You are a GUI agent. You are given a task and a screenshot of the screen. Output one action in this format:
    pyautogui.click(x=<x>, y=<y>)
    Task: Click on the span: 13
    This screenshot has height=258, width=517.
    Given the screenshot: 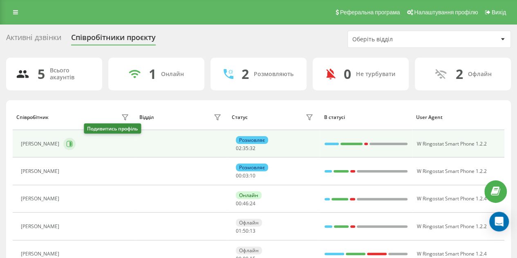 What is the action you would take?
    pyautogui.click(x=253, y=230)
    